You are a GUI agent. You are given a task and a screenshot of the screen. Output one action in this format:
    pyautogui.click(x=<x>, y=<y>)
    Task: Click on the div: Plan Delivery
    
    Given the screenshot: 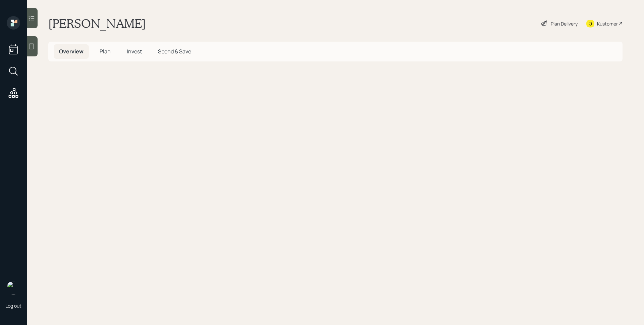 What is the action you would take?
    pyautogui.click(x=564, y=23)
    